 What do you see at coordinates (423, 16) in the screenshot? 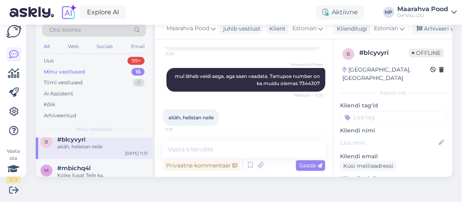
I see `div: De Visu OÜ` at bounding box center [423, 16].